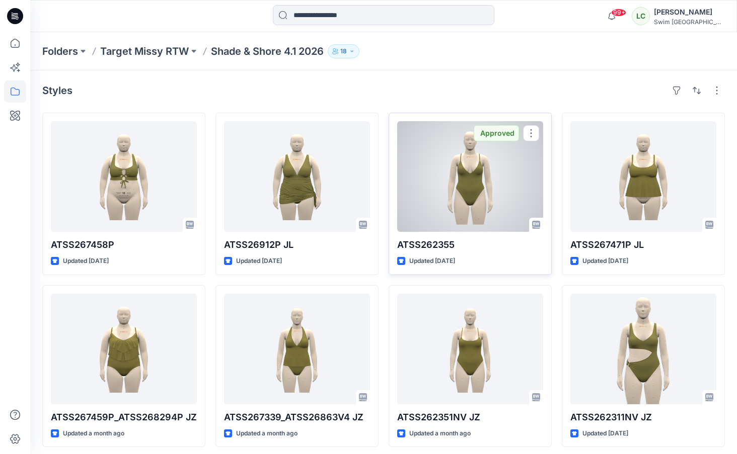  What do you see at coordinates (57, 91) in the screenshot?
I see `h4: Styles` at bounding box center [57, 91].